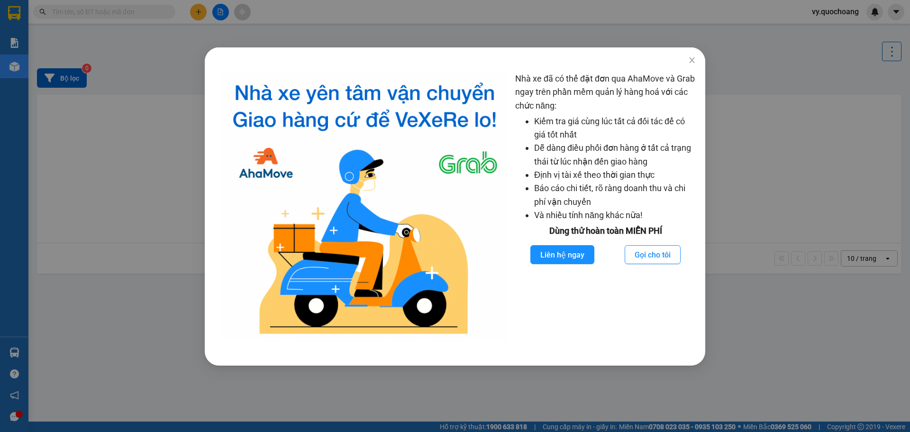 The width and height of the screenshot is (910, 432). Describe the element at coordinates (615, 215) in the screenshot. I see `li: Và nhiều tính năng khác nữa!` at that location.